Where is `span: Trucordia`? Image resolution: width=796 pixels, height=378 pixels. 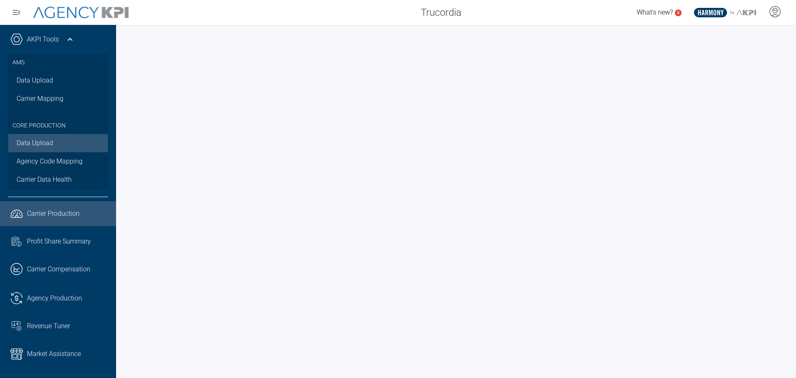 span: Trucordia is located at coordinates (441, 12).